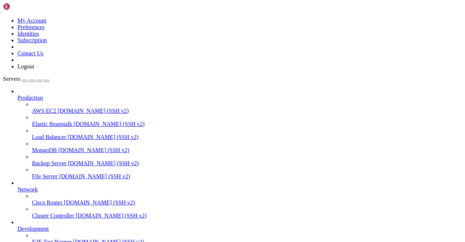 Image resolution: width=465 pixels, height=242 pixels. What do you see at coordinates (49, 137) in the screenshot?
I see `span: Load Balancer` at bounding box center [49, 137].